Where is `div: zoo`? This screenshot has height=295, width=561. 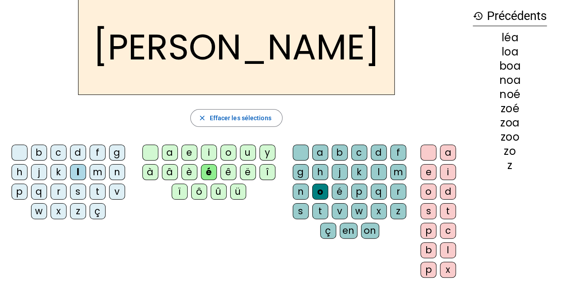
div: zoo is located at coordinates (510, 137).